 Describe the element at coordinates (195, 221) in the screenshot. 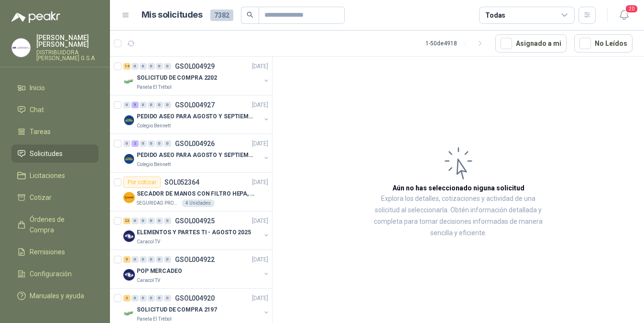

I see `p: GSOL004925` at that location.